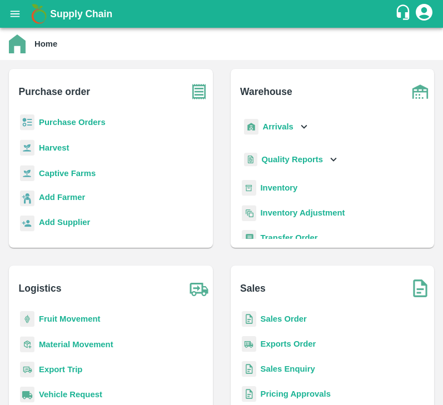 Image resolution: width=443 pixels, height=405 pixels. I want to click on img: vehicle, so click(27, 395).